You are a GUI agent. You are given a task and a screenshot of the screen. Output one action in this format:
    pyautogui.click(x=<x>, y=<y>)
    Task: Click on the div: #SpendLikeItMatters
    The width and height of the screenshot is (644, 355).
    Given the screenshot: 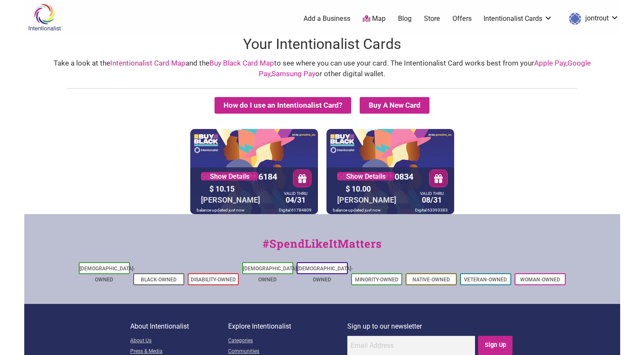 What is the action you would take?
    pyautogui.click(x=322, y=248)
    